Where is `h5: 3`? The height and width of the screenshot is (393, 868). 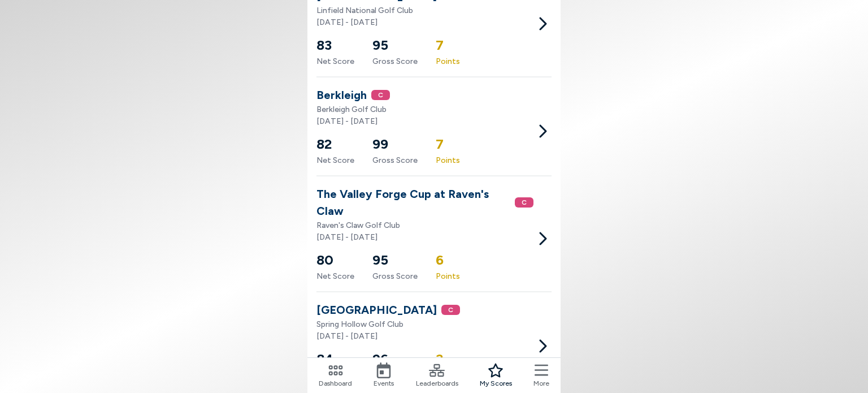
h5: 3 is located at coordinates (448, 359).